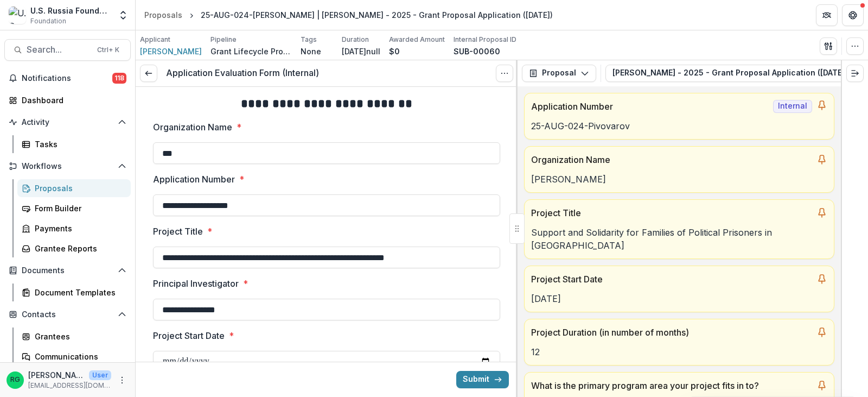 This screenshot has height=397, width=868. I want to click on p: $0, so click(395, 51).